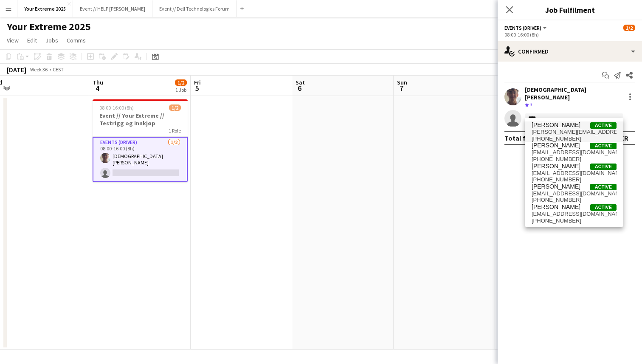 The image size is (642, 364). I want to click on span: Sun, so click(402, 82).